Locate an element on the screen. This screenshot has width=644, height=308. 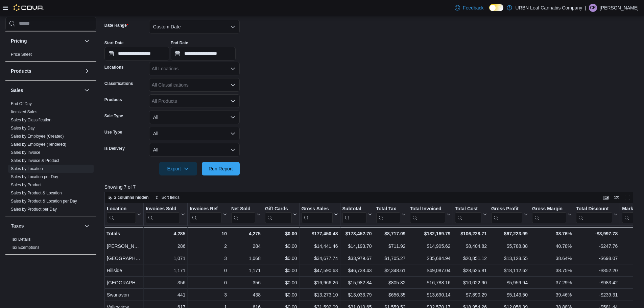
button: Total Cost is located at coordinates (470, 214).